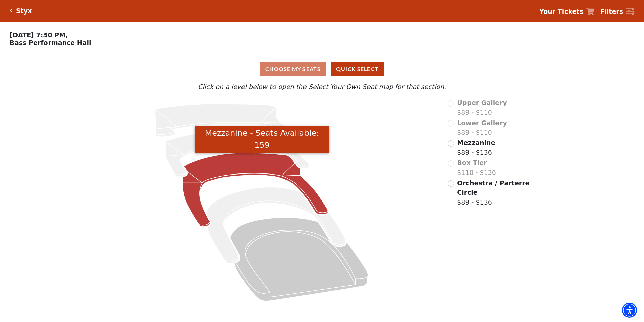 This screenshot has height=322, width=644. I want to click on path: Upper Gallery - Seats Available: 0, so click(223, 121).